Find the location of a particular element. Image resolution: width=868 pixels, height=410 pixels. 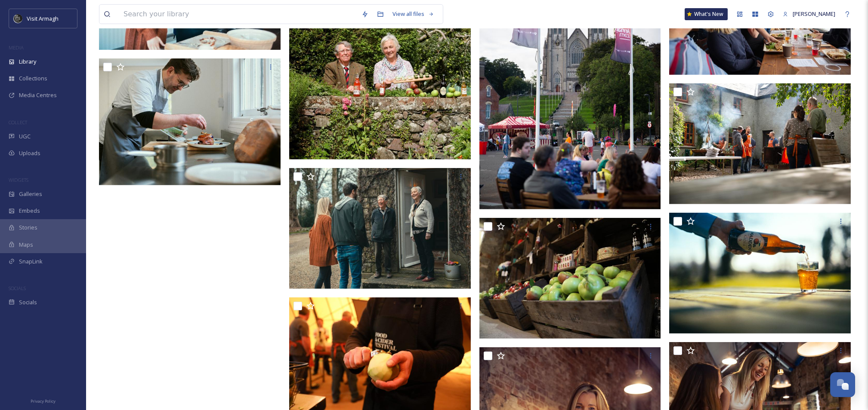

img: THE-FIRST-PLACE-VISIT-ARMAGH.COM-BLACK.jpg is located at coordinates (18, 18).